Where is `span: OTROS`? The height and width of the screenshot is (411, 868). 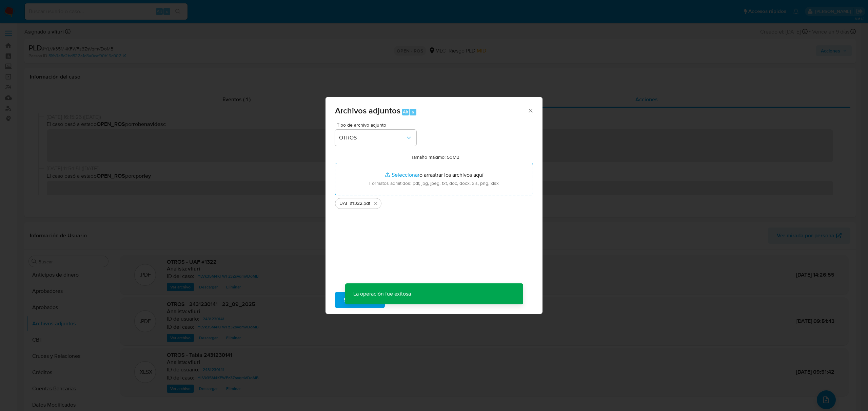 span: OTROS is located at coordinates (372, 138).